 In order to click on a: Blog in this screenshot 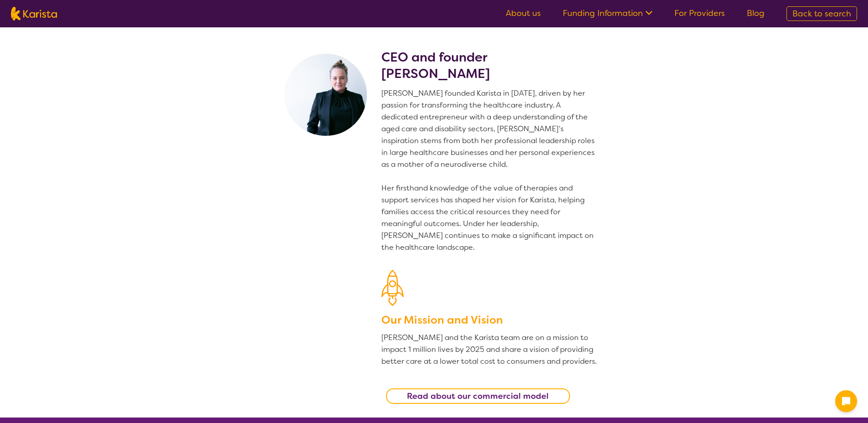, I will do `click(755, 13)`.